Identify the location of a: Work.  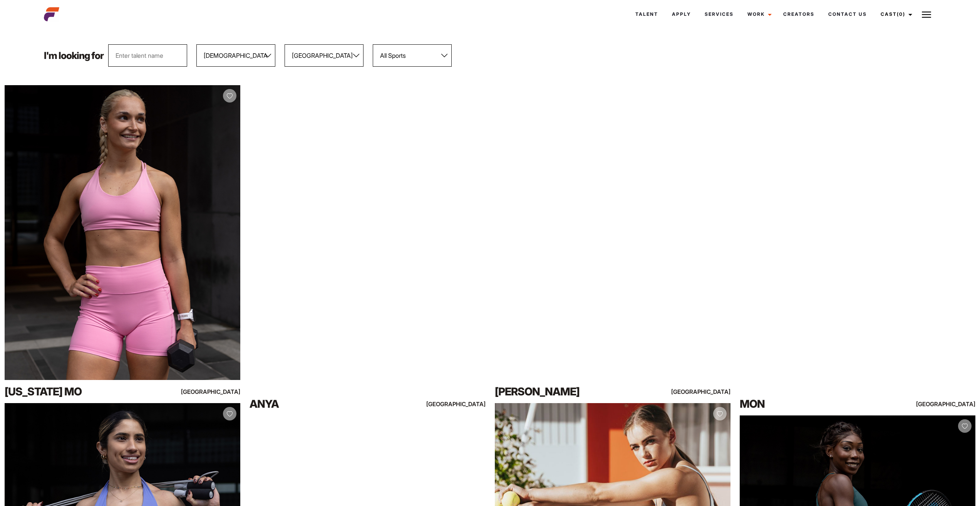
(758, 15).